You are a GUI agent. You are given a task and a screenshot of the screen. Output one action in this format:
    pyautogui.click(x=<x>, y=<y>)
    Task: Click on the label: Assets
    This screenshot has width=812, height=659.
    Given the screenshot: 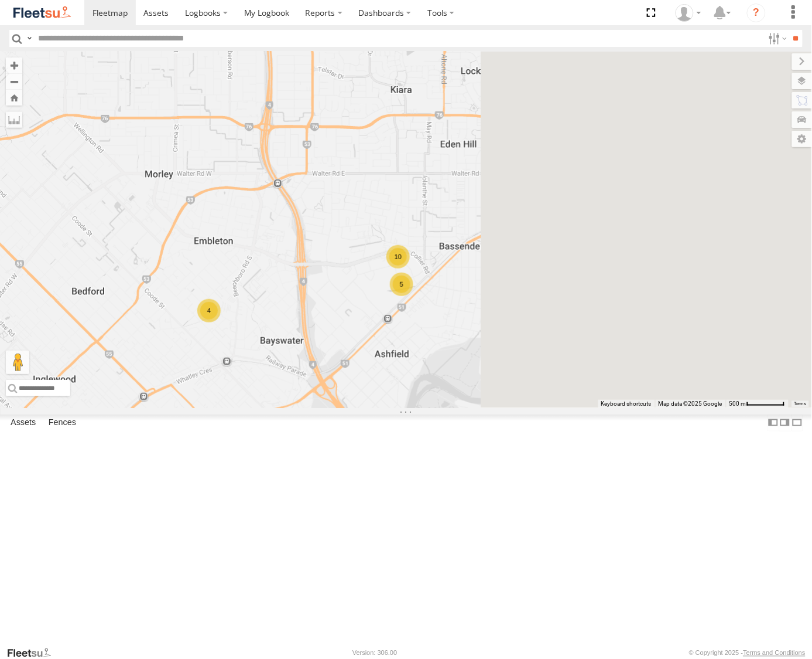 What is the action you would take?
    pyautogui.click(x=23, y=422)
    